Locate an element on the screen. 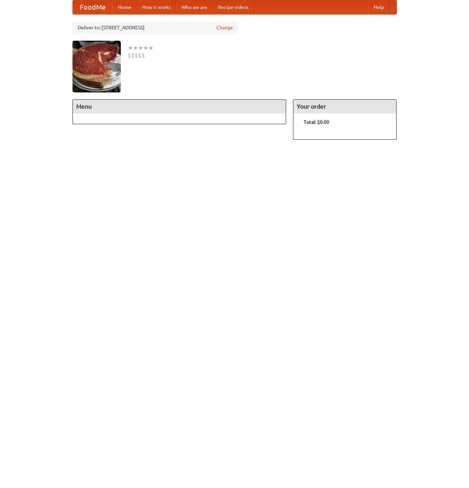 This screenshot has height=488, width=469. a: Help is located at coordinates (379, 7).